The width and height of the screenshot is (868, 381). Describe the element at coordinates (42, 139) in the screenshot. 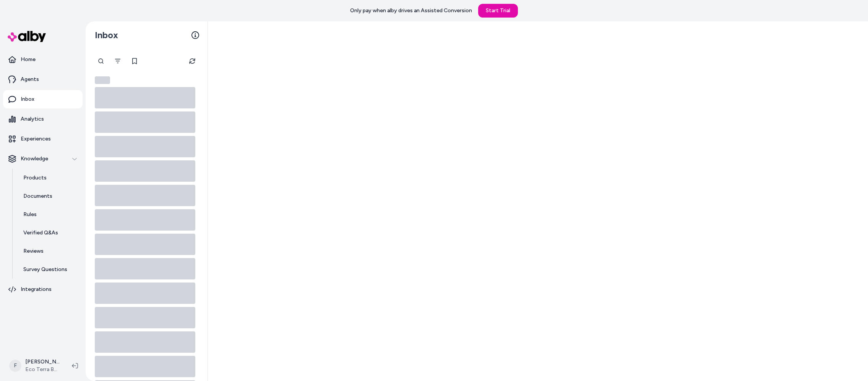

I see `a: Experiences` at that location.